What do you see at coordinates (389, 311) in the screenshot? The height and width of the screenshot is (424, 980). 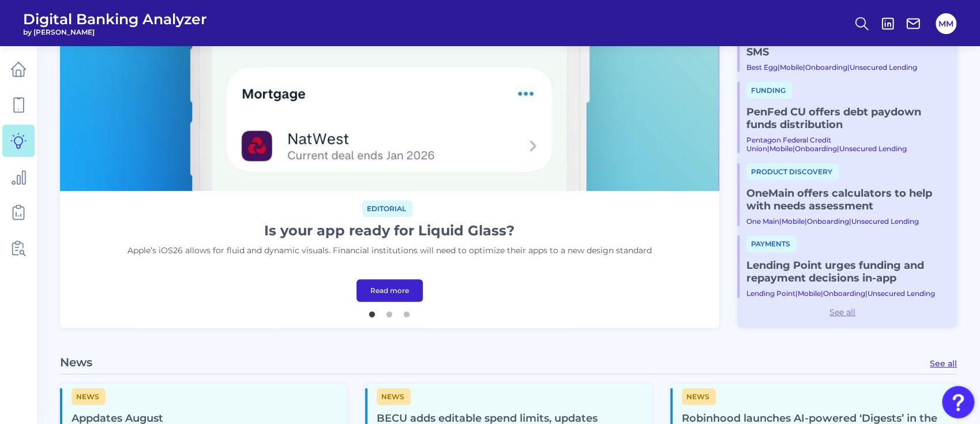 I see `button: 2` at bounding box center [389, 311].